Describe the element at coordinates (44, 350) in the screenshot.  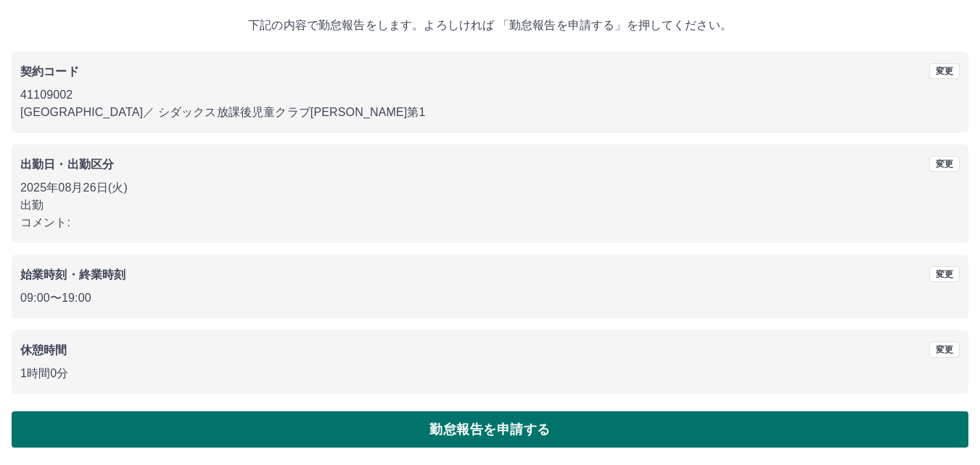
I see `b: 休憩時間` at that location.